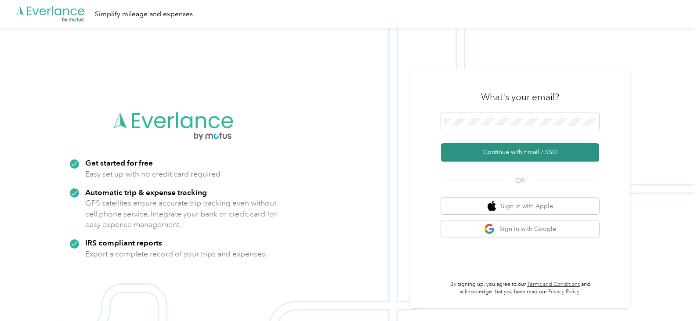 The width and height of the screenshot is (698, 321). I want to click on button: google logoSign in with Google, so click(520, 229).